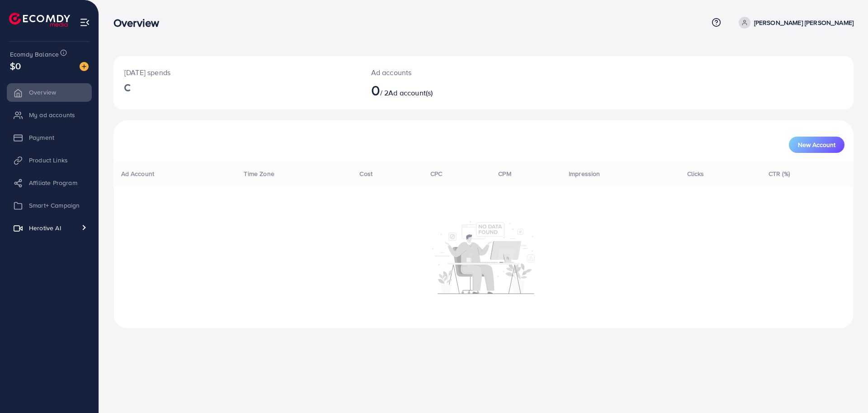  Describe the element at coordinates (45, 228) in the screenshot. I see `span: Herotive AI` at that location.